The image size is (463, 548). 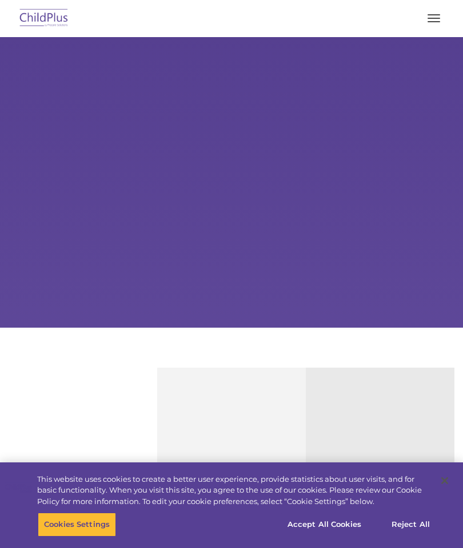 What do you see at coordinates (77, 525) in the screenshot?
I see `button: Cookies Settings` at bounding box center [77, 525].